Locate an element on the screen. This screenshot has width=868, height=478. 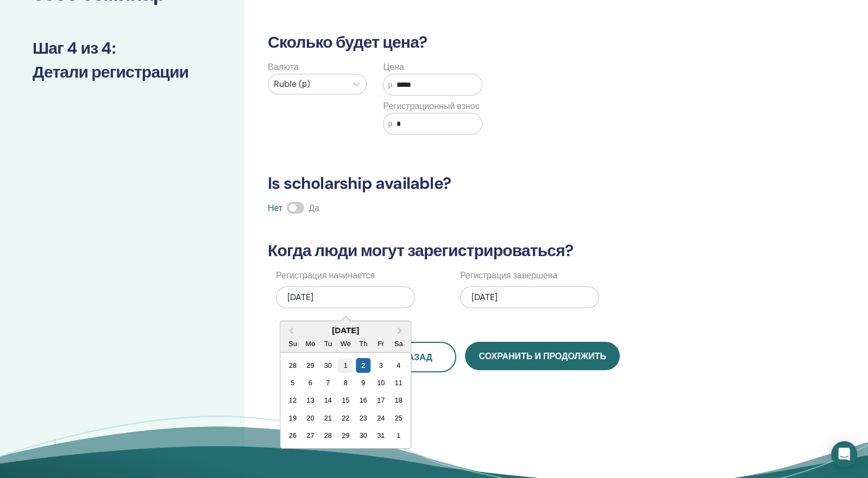
label: Регистрация начинается is located at coordinates (325, 275).